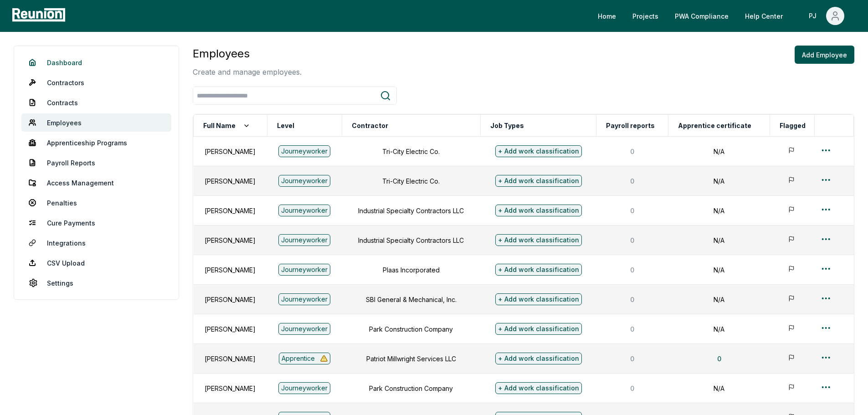 The image size is (868, 415). Describe the element at coordinates (96, 62) in the screenshot. I see `a: Dashboard` at that location.